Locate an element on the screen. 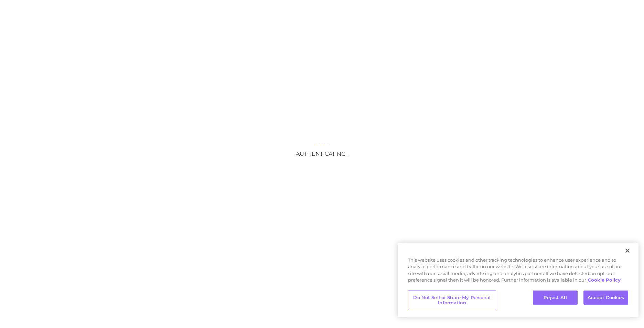 This screenshot has height=328, width=644. a: More information about your privacy, opens in a new tab is located at coordinates (604, 280).